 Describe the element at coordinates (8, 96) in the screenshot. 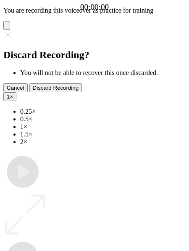

I see `span: 1` at that location.